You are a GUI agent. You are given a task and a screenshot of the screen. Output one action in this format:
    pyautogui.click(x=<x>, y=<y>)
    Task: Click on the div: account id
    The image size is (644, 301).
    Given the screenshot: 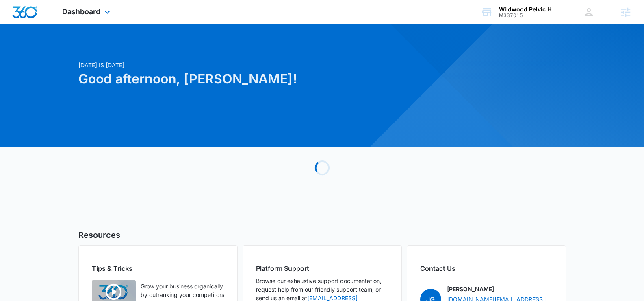 What is the action you would take?
    pyautogui.click(x=529, y=16)
    